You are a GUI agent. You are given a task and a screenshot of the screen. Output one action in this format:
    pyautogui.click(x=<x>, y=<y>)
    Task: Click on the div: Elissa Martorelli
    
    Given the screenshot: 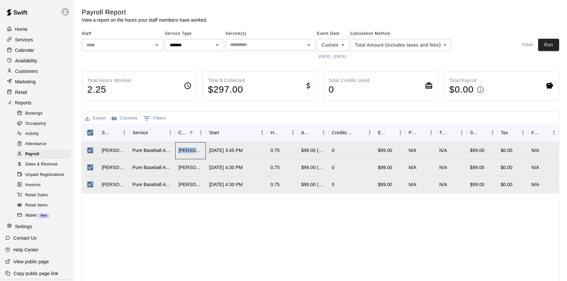 What is the action you would take?
    pyautogui.click(x=191, y=167)
    